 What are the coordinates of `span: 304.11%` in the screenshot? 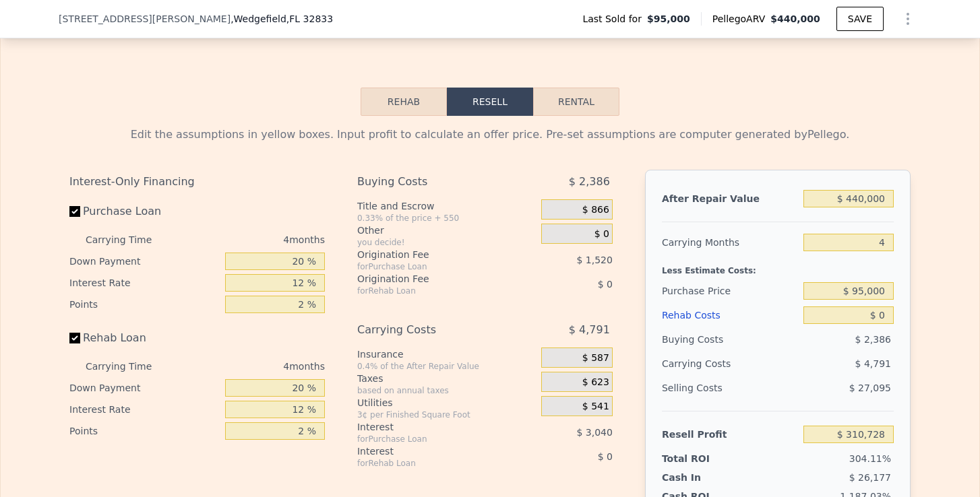 It's located at (870, 459).